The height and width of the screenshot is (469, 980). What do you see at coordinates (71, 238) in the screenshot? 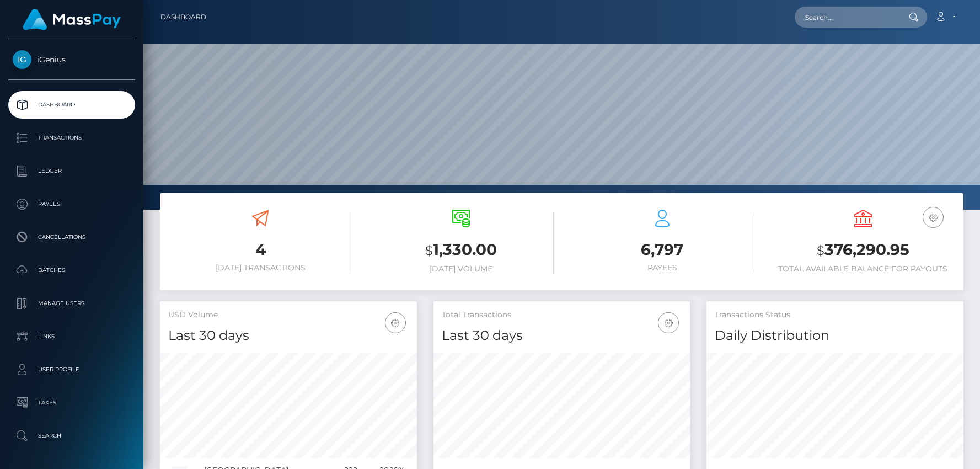
I see `p: Cancellations` at bounding box center [71, 238].